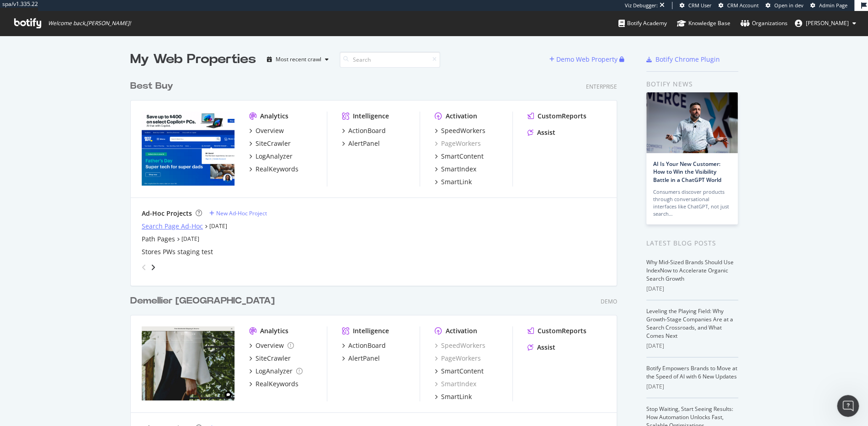 This screenshot has height=426, width=868. What do you see at coordinates (700, 5) in the screenshot?
I see `span: CRM User` at bounding box center [700, 5].